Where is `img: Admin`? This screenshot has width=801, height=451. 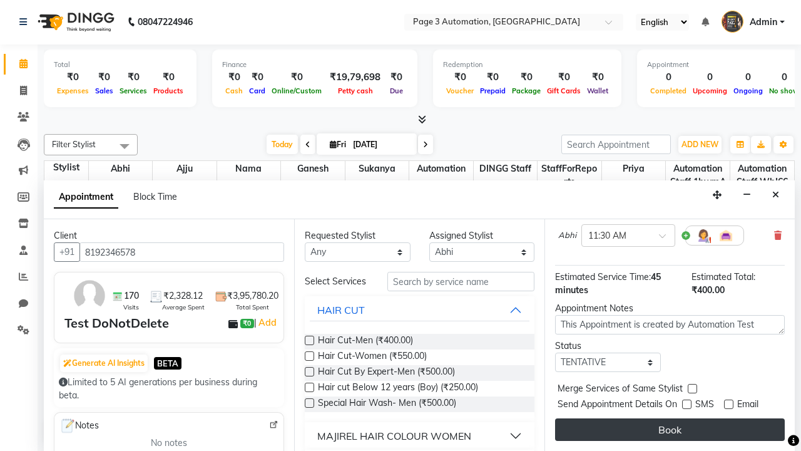 img: Admin is located at coordinates (732, 21).